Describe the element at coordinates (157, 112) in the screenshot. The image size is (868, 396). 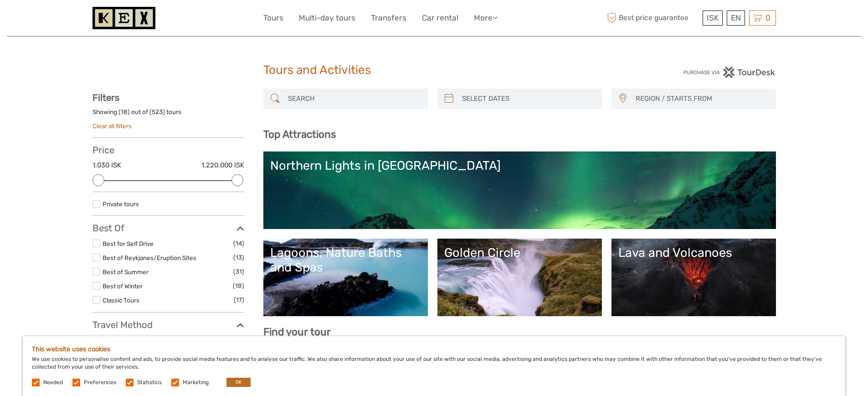
I see `label: 523` at that location.